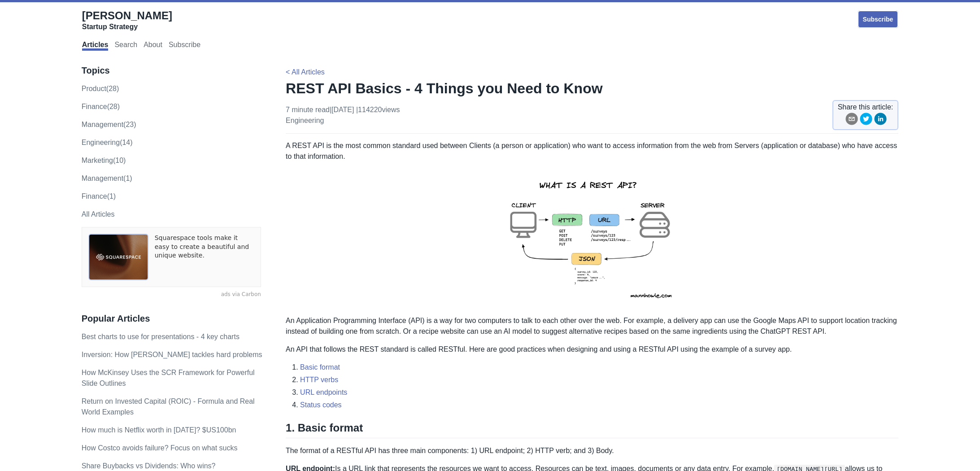 This screenshot has width=980, height=471. I want to click on a: Return on Invested Capital (ROIC) - Formula and Real World Examples, so click(168, 407).